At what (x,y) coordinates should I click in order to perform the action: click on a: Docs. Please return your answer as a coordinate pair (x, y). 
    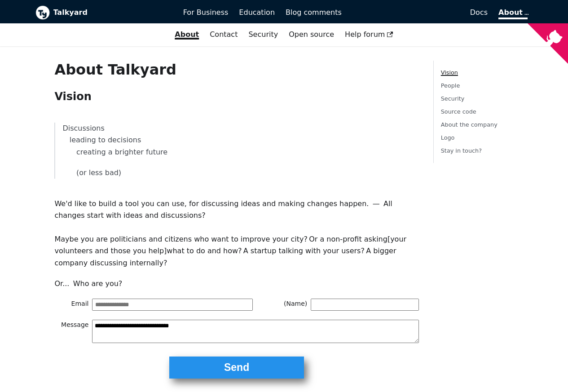
    Looking at the image, I should click on (420, 13).